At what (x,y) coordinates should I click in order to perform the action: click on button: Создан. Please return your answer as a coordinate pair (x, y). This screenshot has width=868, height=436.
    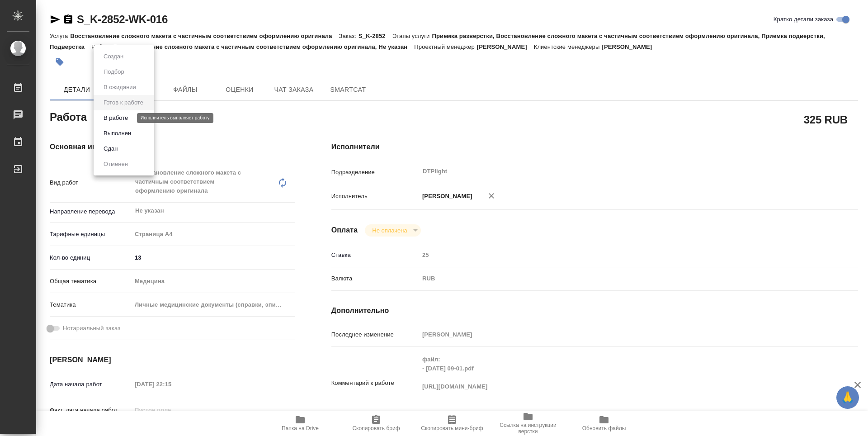
    Looking at the image, I should click on (113, 57).